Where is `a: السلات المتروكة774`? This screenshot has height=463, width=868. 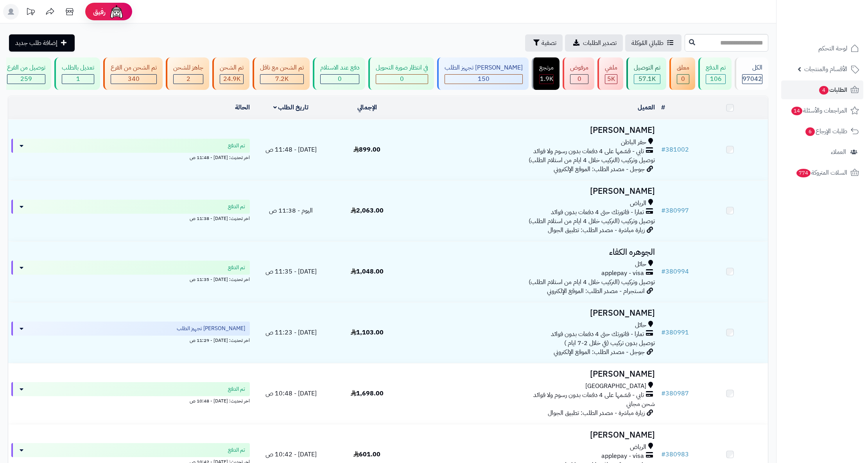 a: السلات المتروكة774 is located at coordinates (822, 173).